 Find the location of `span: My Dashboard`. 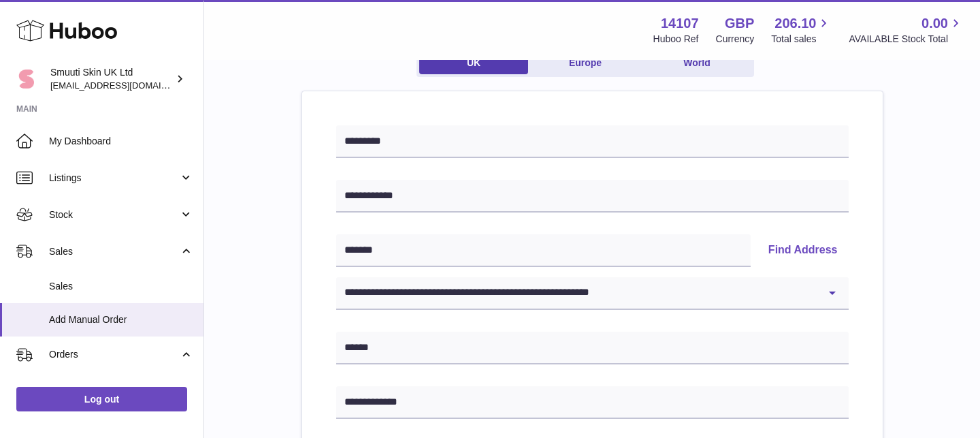

span: My Dashboard is located at coordinates (121, 141).